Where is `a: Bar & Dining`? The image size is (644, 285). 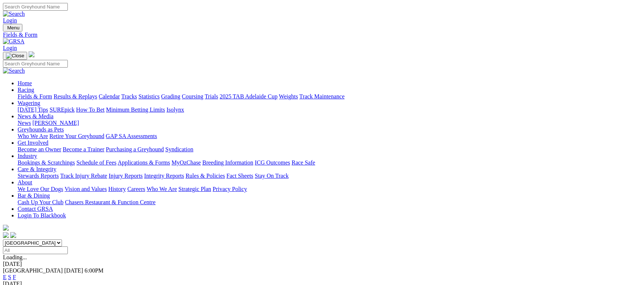 a: Bar & Dining is located at coordinates (34, 195).